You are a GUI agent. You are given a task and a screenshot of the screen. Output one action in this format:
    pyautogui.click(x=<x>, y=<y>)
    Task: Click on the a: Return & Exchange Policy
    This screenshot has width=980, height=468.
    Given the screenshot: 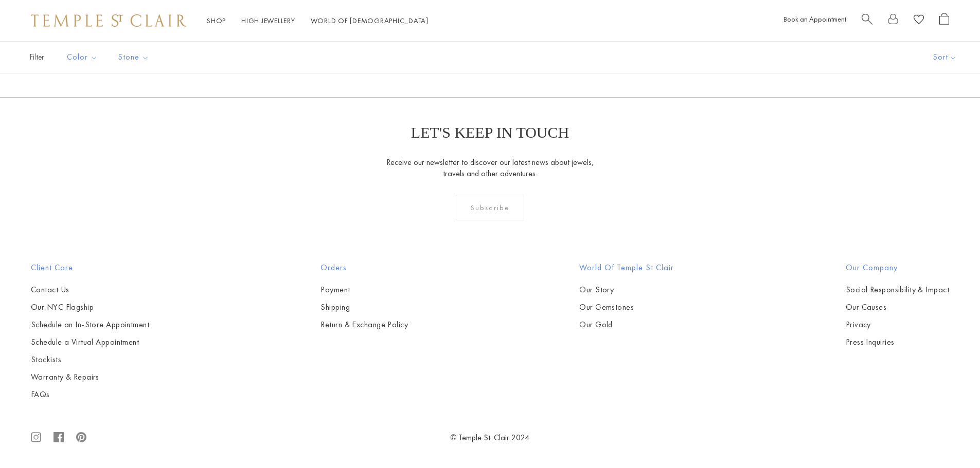 What is the action you would take?
    pyautogui.click(x=364, y=325)
    